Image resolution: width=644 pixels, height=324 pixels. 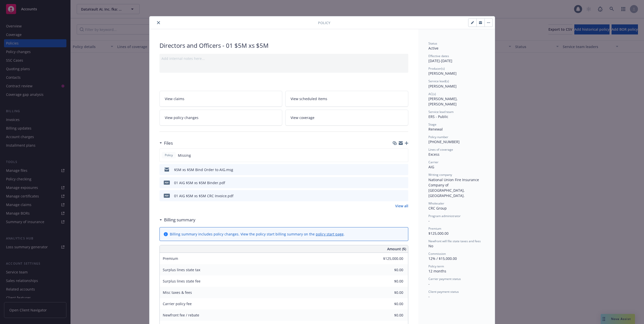 I want to click on span: Newfront fee / rebate, so click(x=181, y=315).